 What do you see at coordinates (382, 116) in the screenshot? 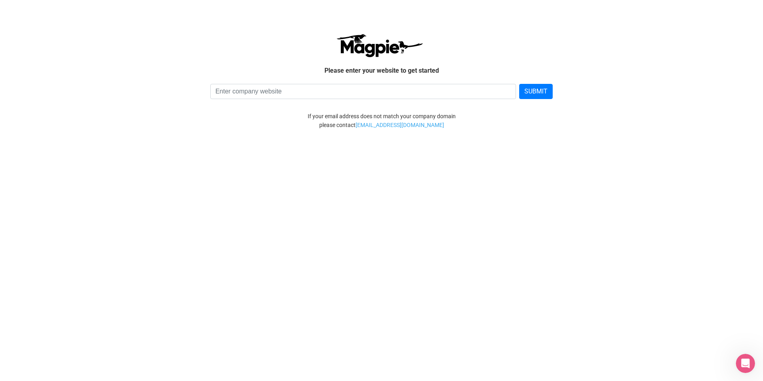
I see `div: If your email address does not match your company domain` at bounding box center [382, 116].